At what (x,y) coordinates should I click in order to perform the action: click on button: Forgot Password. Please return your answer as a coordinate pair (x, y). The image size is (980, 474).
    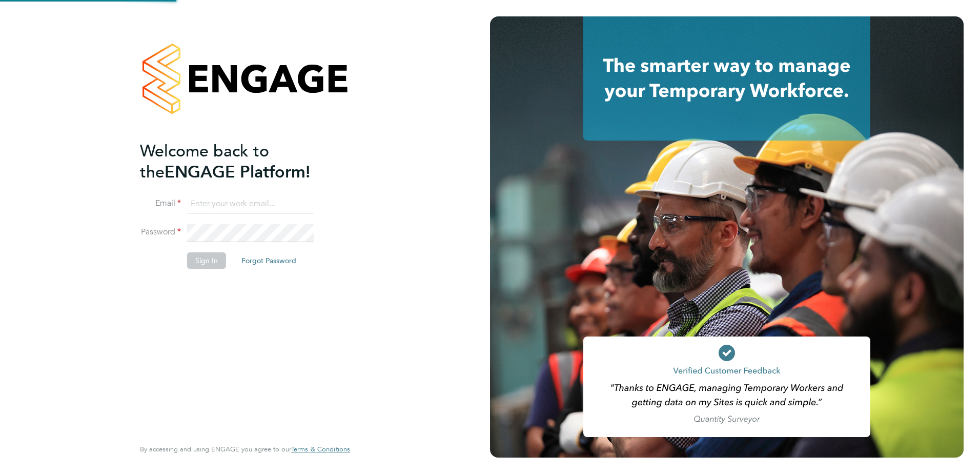
    Looking at the image, I should click on (268, 261).